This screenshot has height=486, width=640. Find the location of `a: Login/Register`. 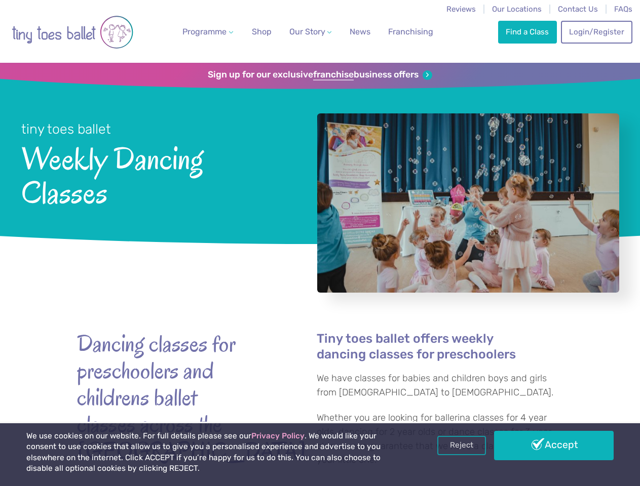

a: Login/Register is located at coordinates (596, 32).